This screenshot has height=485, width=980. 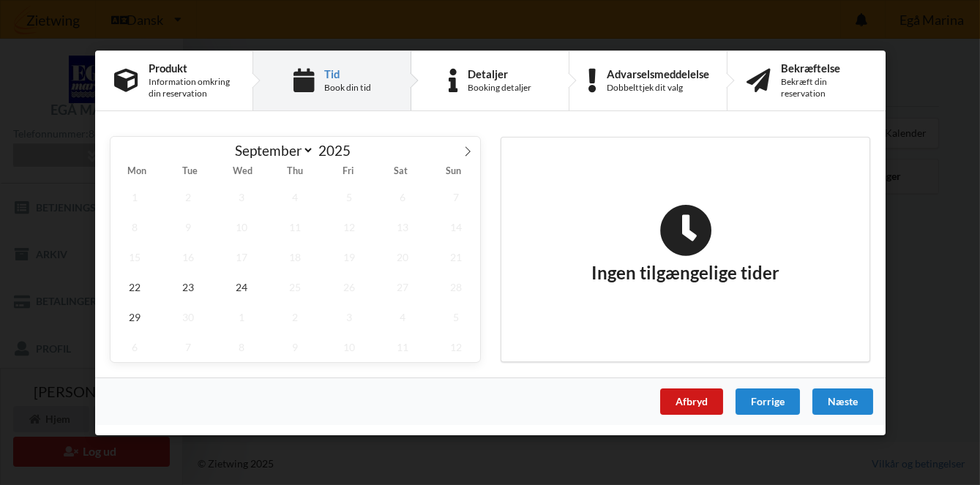 What do you see at coordinates (189, 171) in the screenshot?
I see `span: Tue` at bounding box center [189, 171].